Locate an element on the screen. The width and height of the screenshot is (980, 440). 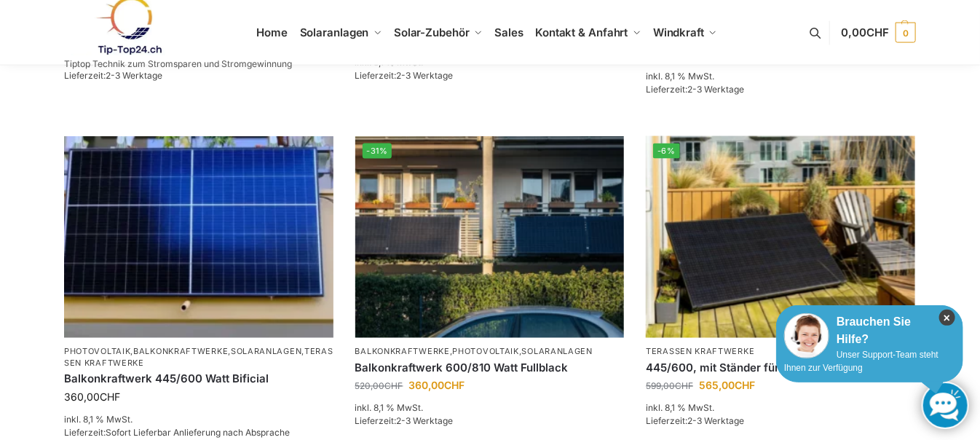
span: Solaranlagen is located at coordinates (334, 32).